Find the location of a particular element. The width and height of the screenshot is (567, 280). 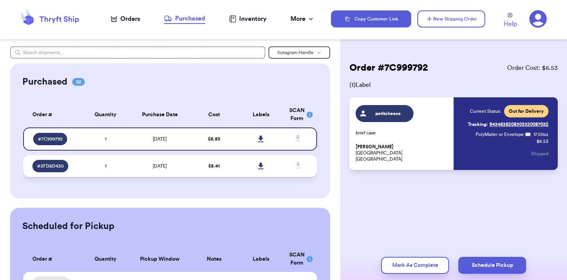

span: Out for Delivery is located at coordinates (526, 111).